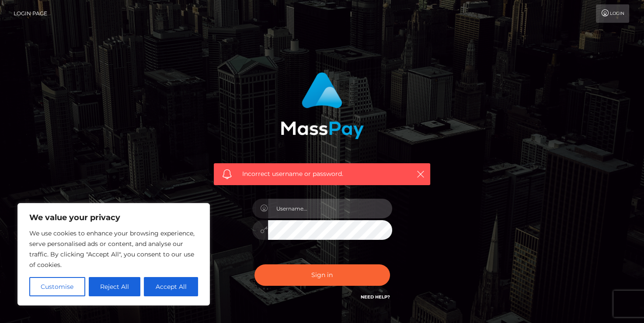 The image size is (644, 323). What do you see at coordinates (57, 287) in the screenshot?
I see `button: Customise` at bounding box center [57, 287].